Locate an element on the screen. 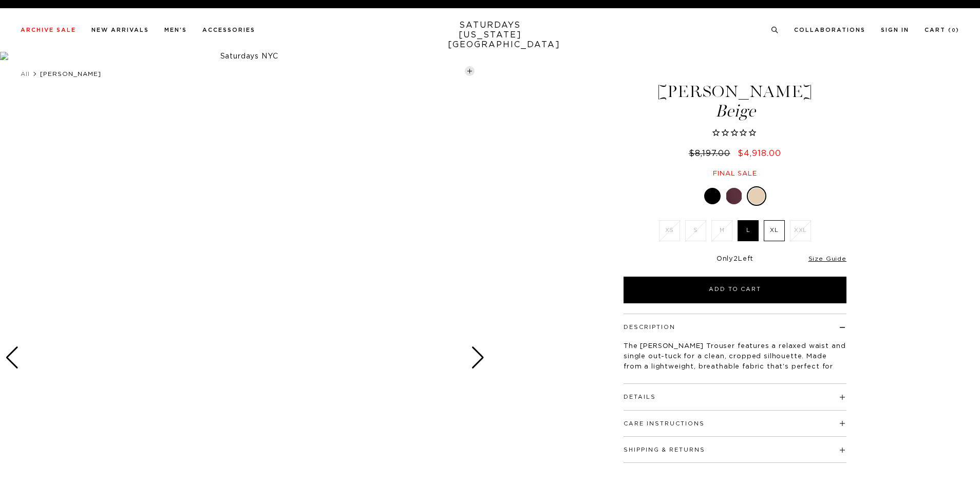  div: Previous slide is located at coordinates (12, 358).